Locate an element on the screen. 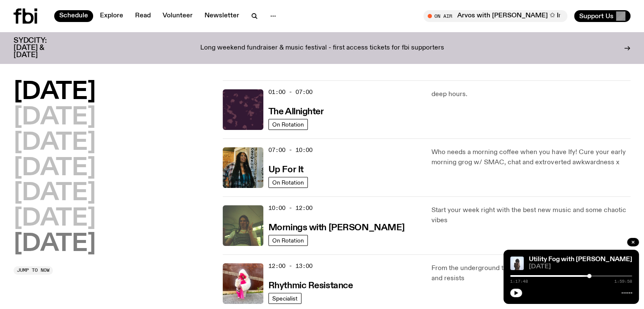 The height and width of the screenshot is (309, 644). span: 07:00 - 10:00 is located at coordinates (290, 150).